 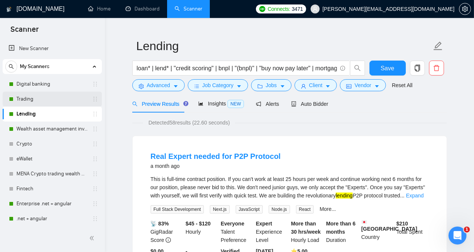 I want to click on span: NEW, so click(x=236, y=104).